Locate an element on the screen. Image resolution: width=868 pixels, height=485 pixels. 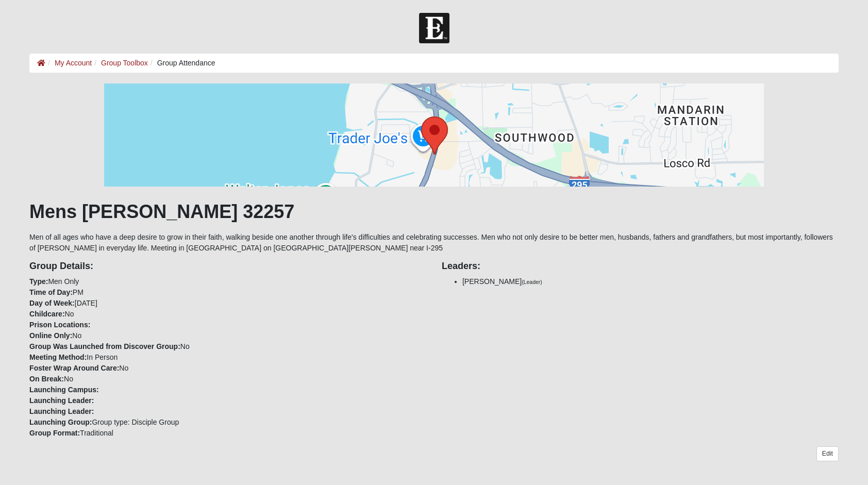
strong: Time of Day: is located at coordinates (51, 292).